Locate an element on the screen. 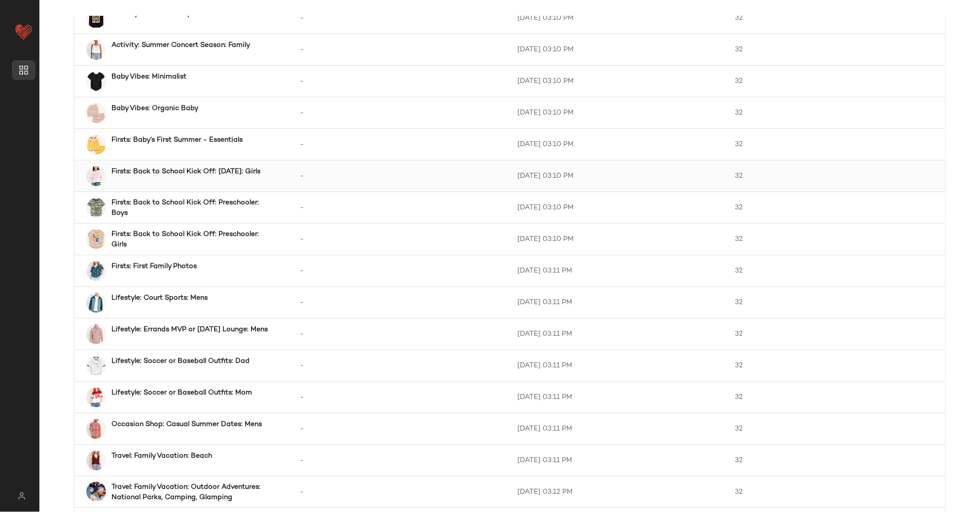  b: Baby Vibes: Organic Baby is located at coordinates (156, 108).